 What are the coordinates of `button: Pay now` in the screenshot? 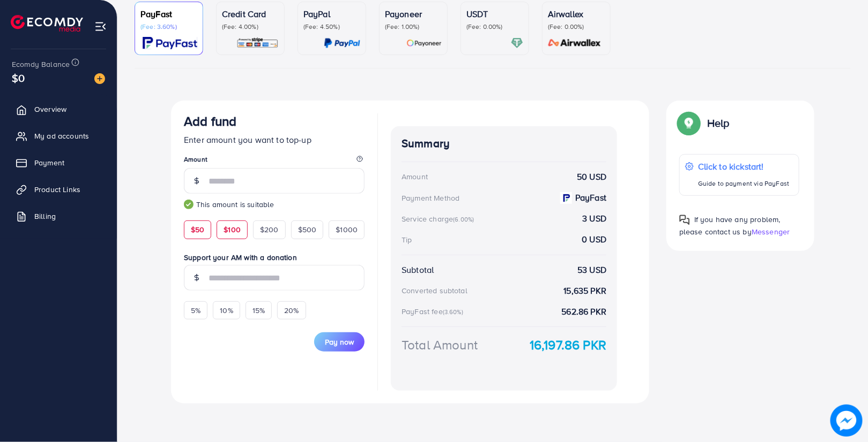 It's located at (339, 342).